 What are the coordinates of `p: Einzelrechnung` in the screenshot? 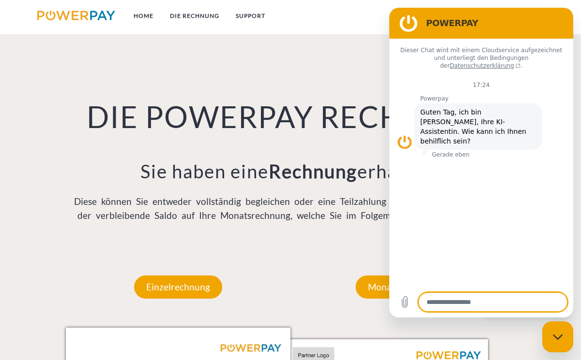 It's located at (178, 287).